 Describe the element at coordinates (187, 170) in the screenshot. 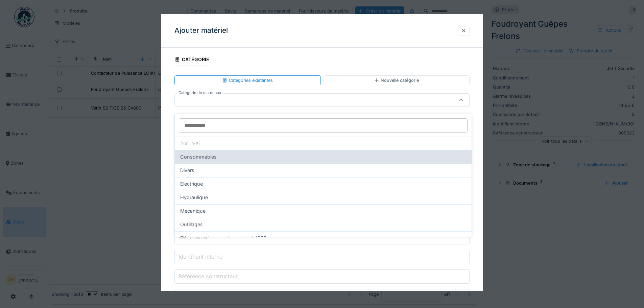

I see `span: Divers` at that location.